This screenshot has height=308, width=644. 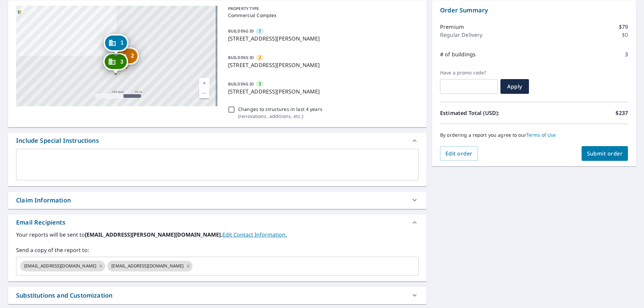 What do you see at coordinates (322, 9) in the screenshot?
I see `p: PROPERTY TYPE` at bounding box center [322, 9].